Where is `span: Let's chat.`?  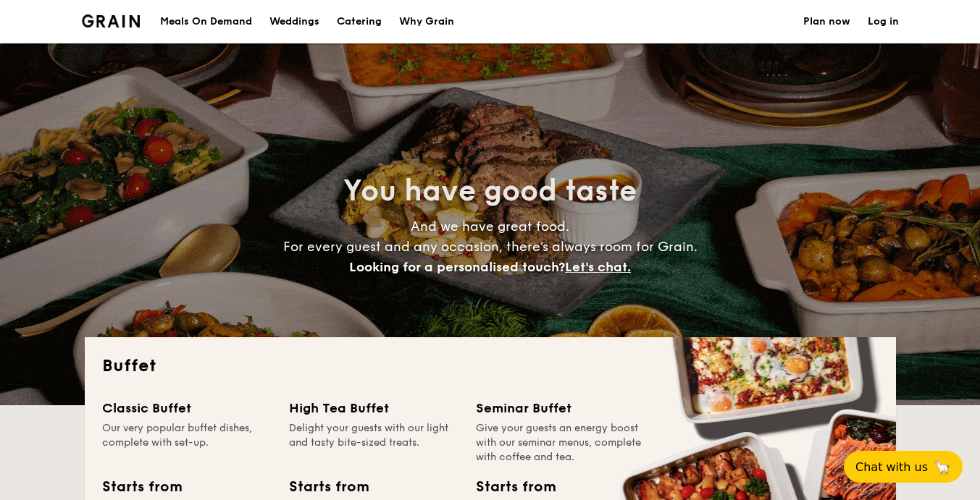 span: Let's chat. is located at coordinates (597, 267).